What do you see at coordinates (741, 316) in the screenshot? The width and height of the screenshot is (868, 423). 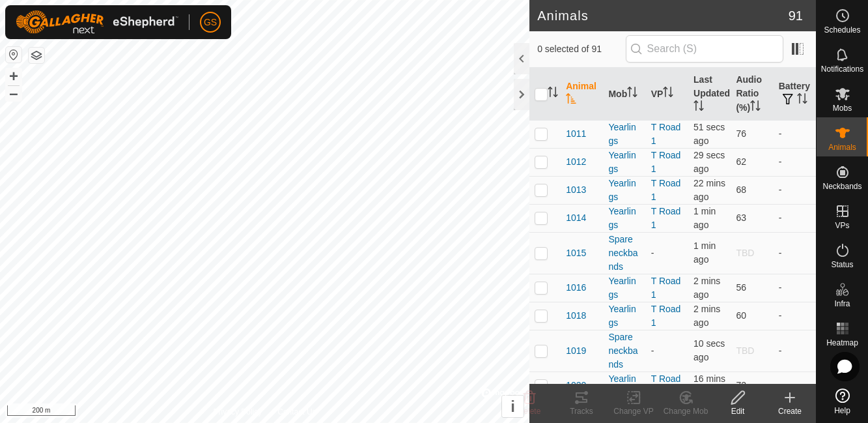 I see `span: 60` at bounding box center [741, 316].